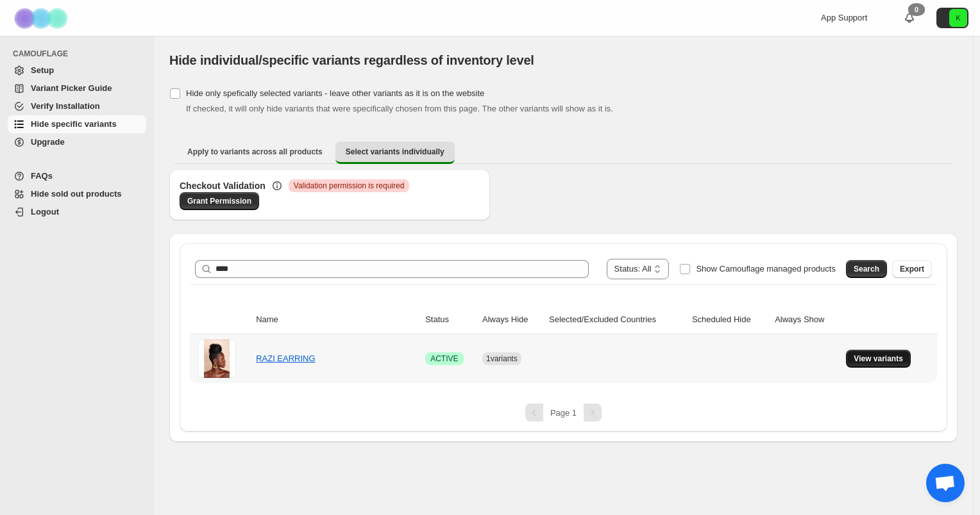 This screenshot has width=980, height=515. I want to click on div: Open chat, so click(946, 483).